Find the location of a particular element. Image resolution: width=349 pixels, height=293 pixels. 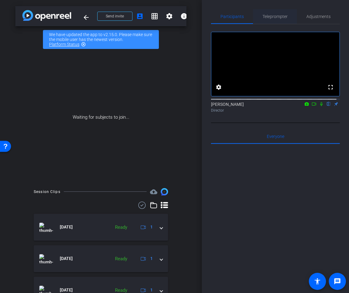

button: Send invite is located at coordinates (115, 16).